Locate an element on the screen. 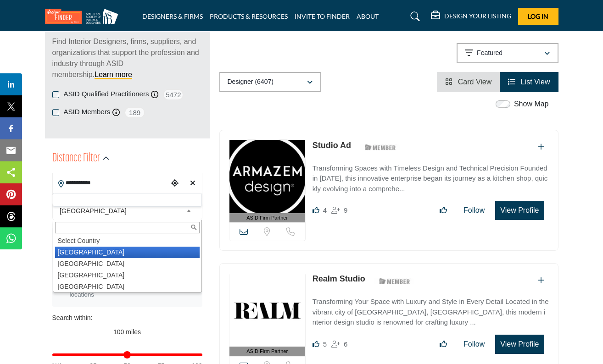 The width and height of the screenshot is (603, 364). a: View Card is located at coordinates (468, 82).